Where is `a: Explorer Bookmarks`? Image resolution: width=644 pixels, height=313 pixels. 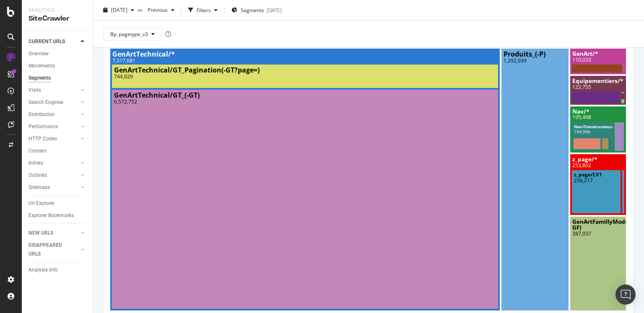 a: Explorer Bookmarks is located at coordinates (58, 215).